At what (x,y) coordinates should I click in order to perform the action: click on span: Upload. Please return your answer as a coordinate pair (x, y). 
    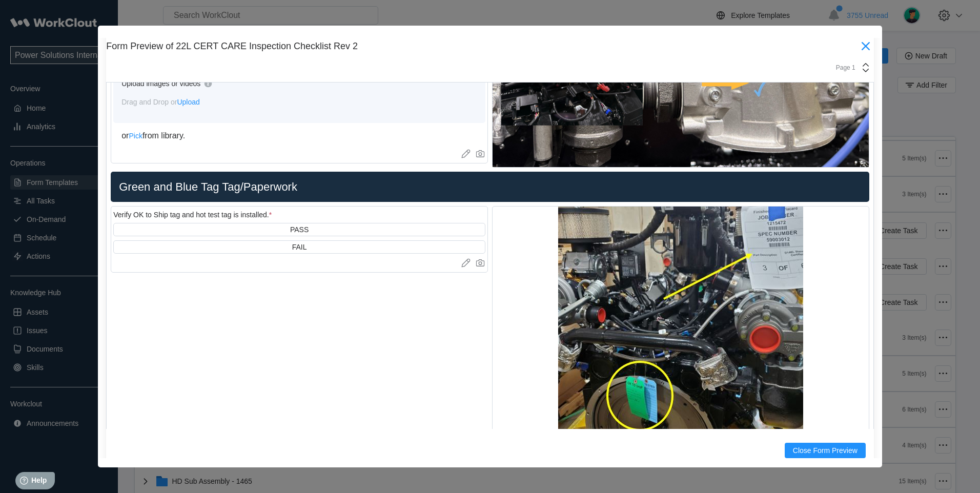
    Looking at the image, I should click on (188, 102).